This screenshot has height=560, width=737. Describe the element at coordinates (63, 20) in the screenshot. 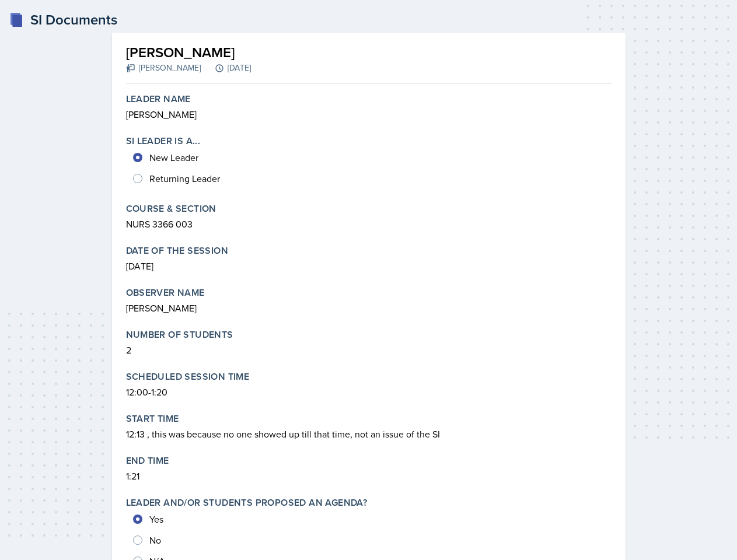

I see `div: SI Documents` at that location.